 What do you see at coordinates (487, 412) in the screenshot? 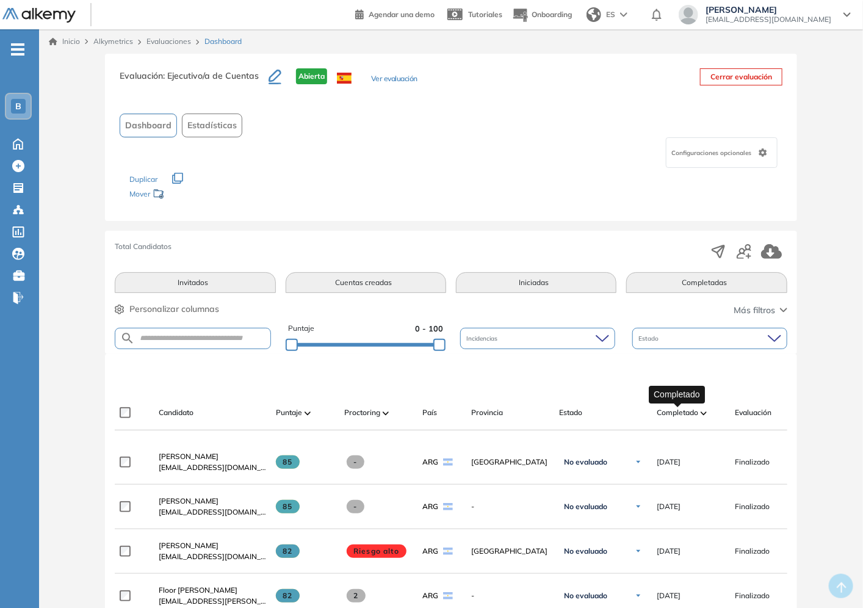
I see `span: Provincia` at bounding box center [487, 412].